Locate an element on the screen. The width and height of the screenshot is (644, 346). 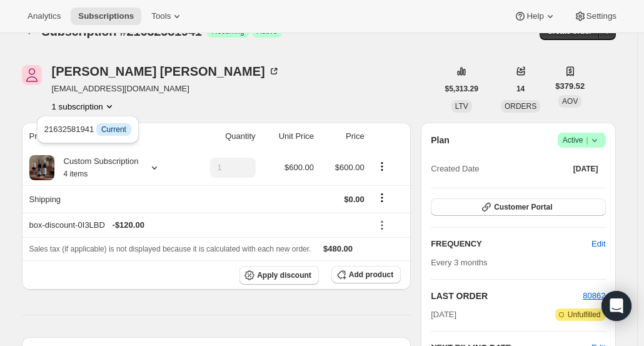
span: $480.00 is located at coordinates (338, 249).